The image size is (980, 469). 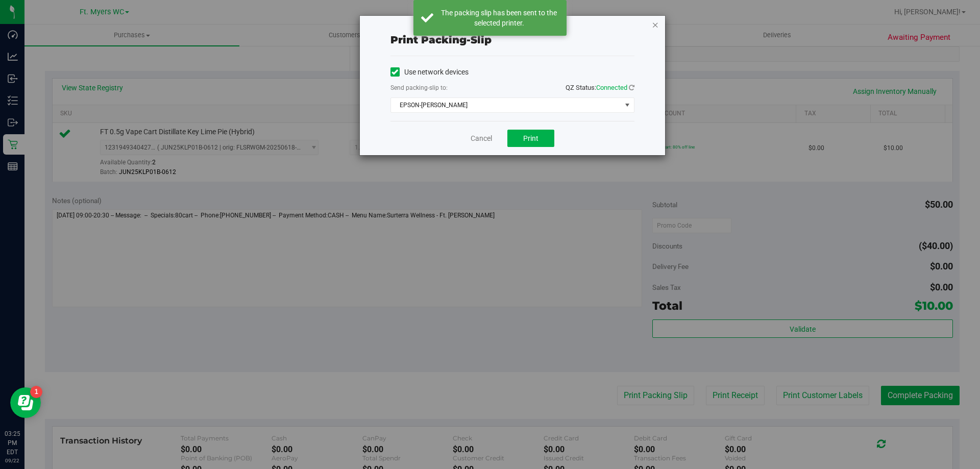 What do you see at coordinates (481, 139) in the screenshot?
I see `a: Cancel` at bounding box center [481, 139].